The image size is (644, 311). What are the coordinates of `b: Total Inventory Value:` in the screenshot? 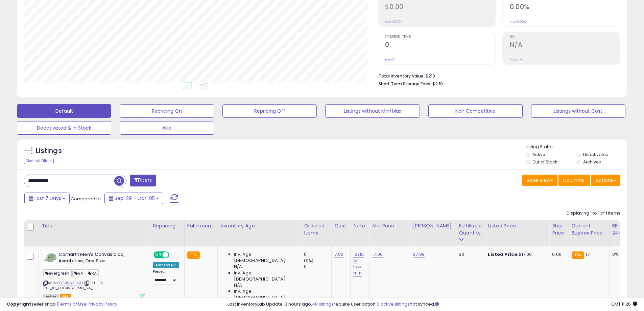 It's located at (402, 76).